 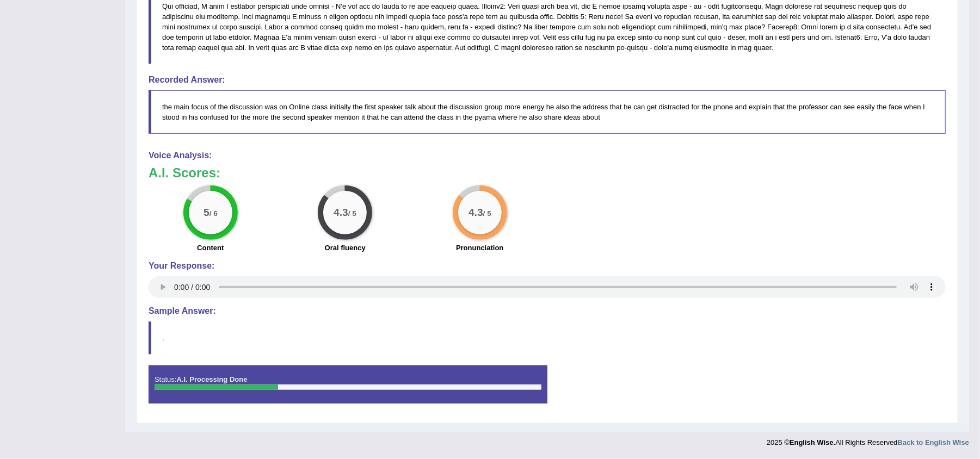 What do you see at coordinates (479, 248) in the screenshot?
I see `label: Pronunciation` at bounding box center [479, 248].